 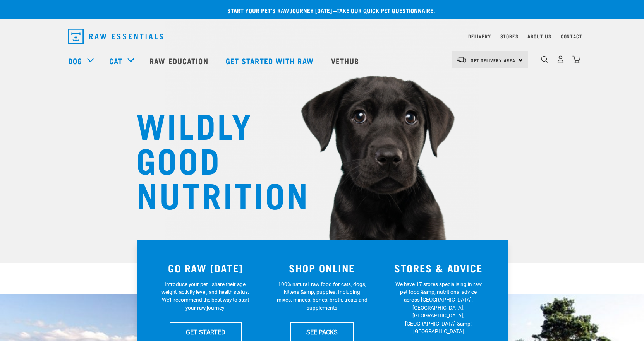 What do you see at coordinates (116, 61) in the screenshot?
I see `a: Cat` at bounding box center [116, 61].